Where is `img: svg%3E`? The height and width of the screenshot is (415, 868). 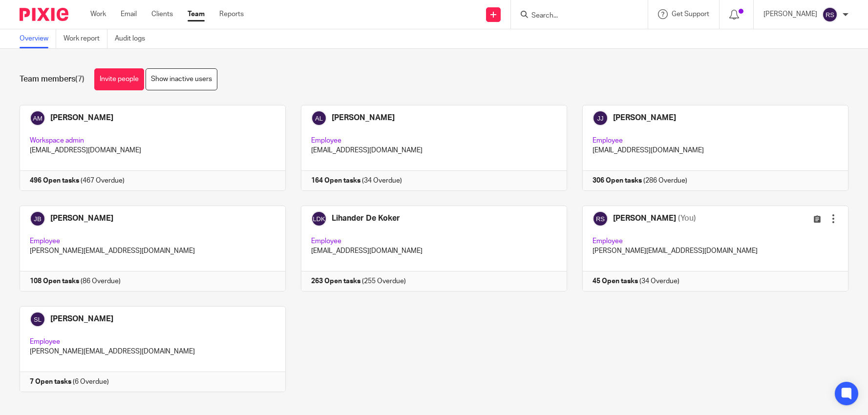 img: svg%3E is located at coordinates (829, 15).